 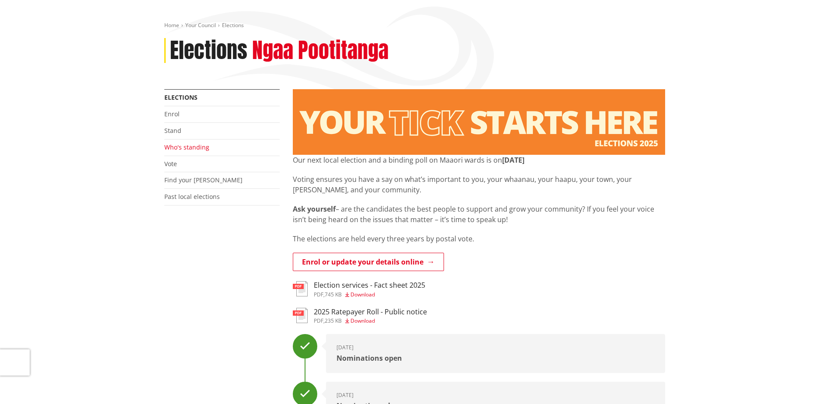 What do you see at coordinates (321, 51) in the screenshot?
I see `h2: Ngaa Pootitanga` at bounding box center [321, 51].